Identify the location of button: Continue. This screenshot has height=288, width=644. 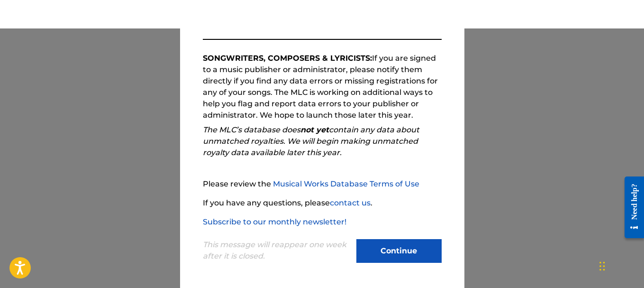
(399, 251).